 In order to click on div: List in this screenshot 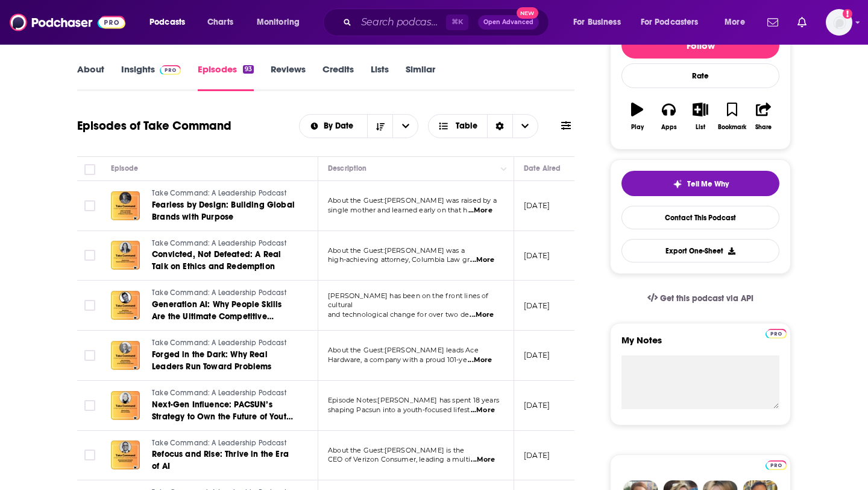, I will do `click(701, 128)`.